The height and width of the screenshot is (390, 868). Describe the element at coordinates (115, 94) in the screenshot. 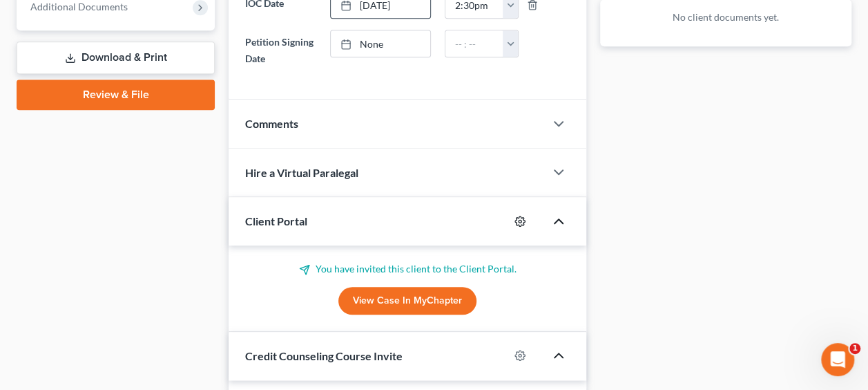

I see `a: Review & File` at that location.